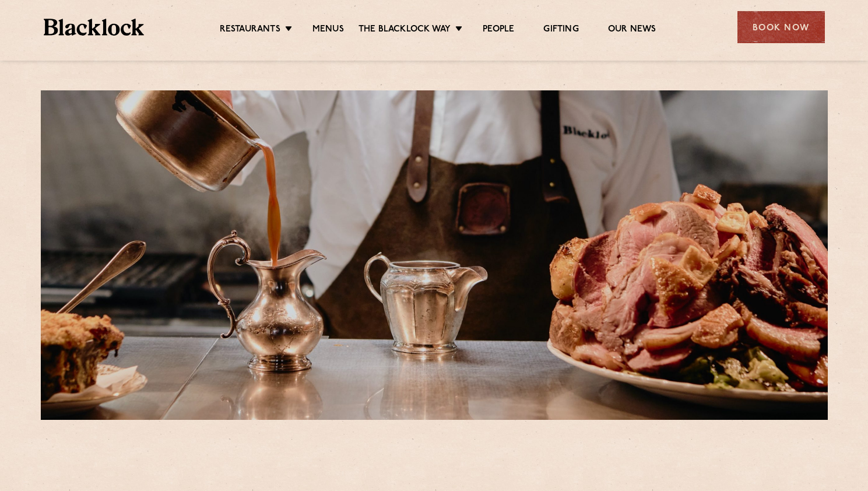  I want to click on a: Restaurants, so click(250, 30).